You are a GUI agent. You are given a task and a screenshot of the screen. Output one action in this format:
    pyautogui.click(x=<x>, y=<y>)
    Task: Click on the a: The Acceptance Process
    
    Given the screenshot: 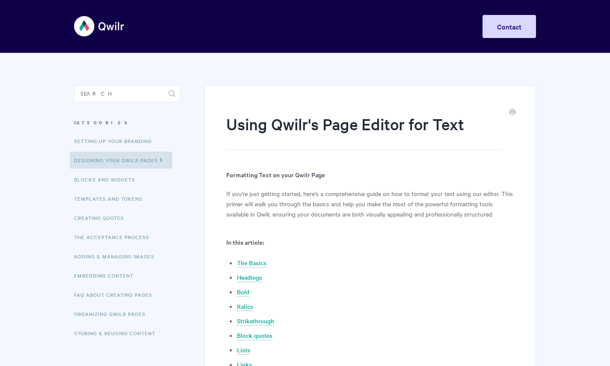 What is the action you would take?
    pyautogui.click(x=115, y=237)
    